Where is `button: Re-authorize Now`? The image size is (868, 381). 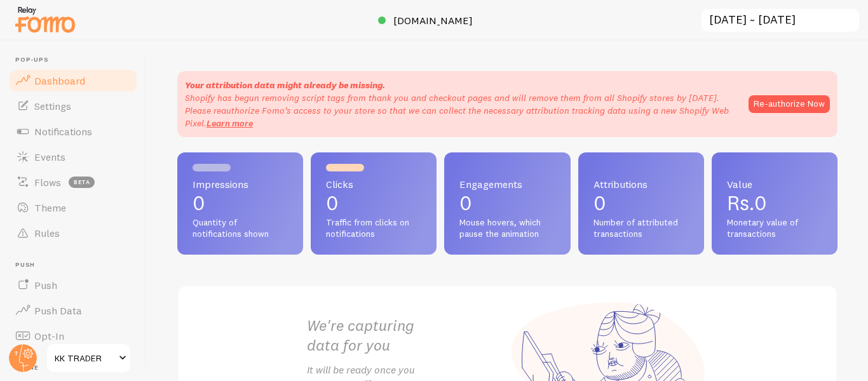 button: Re-authorize Now is located at coordinates (789, 104).